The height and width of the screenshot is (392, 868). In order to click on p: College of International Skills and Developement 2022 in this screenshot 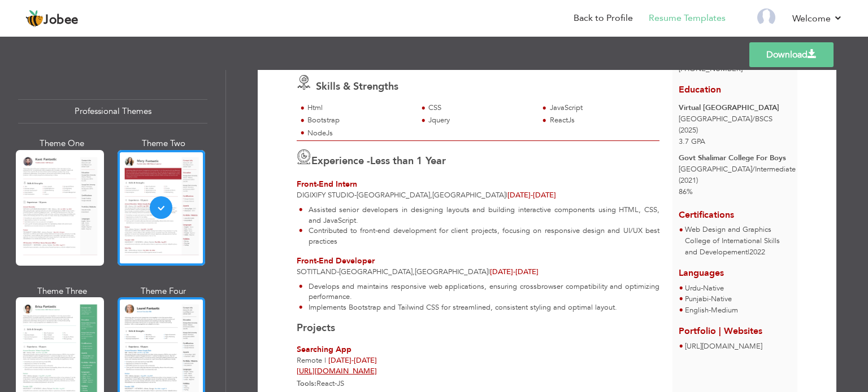, I will do `click(738, 247)`.